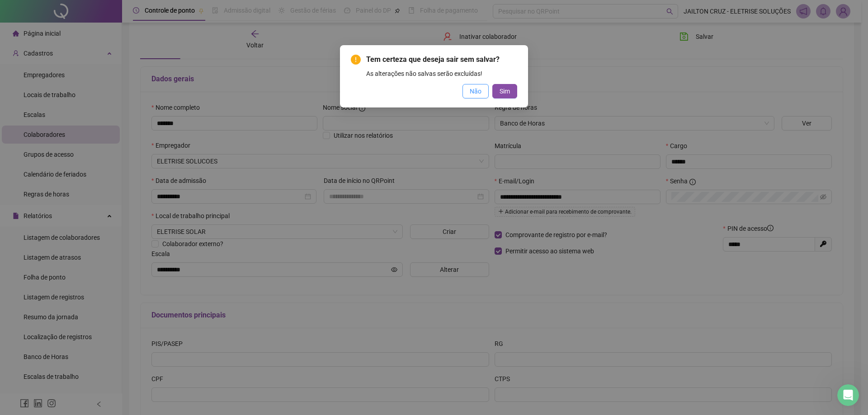 This screenshot has width=868, height=415. Describe the element at coordinates (476, 92) in the screenshot. I see `button: Não` at that location.